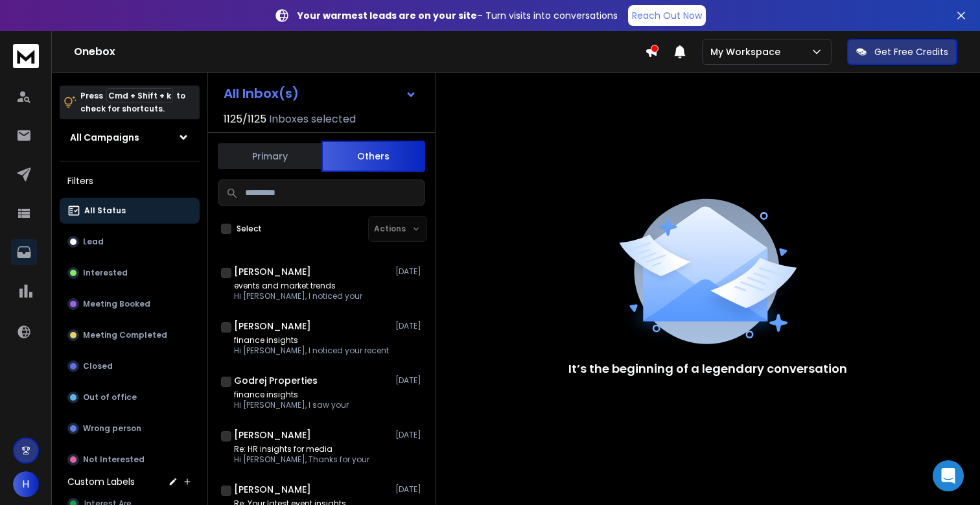 Image resolution: width=980 pixels, height=505 pixels. Describe the element at coordinates (130, 428) in the screenshot. I see `button: Wrong person` at that location.